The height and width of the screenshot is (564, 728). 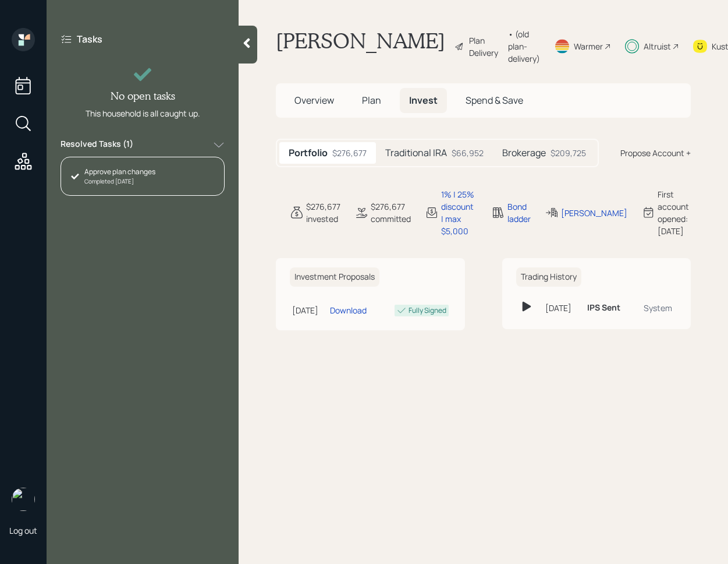 I want to click on div: Propose Account +, so click(x=656, y=153).